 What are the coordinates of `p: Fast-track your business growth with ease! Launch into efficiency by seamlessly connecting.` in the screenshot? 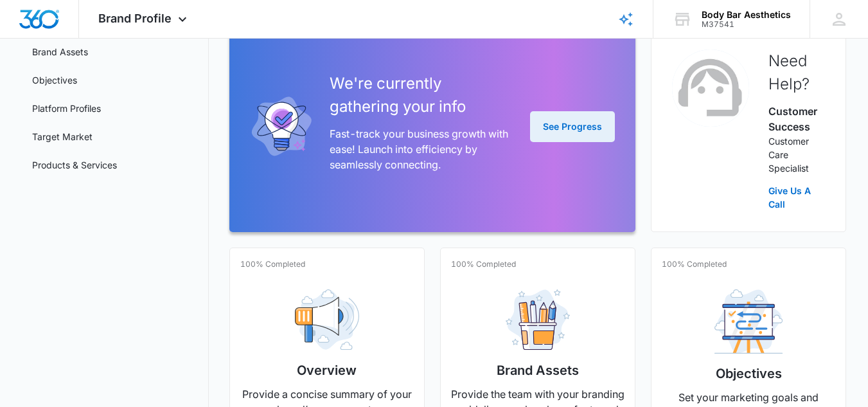 It's located at (419, 149).